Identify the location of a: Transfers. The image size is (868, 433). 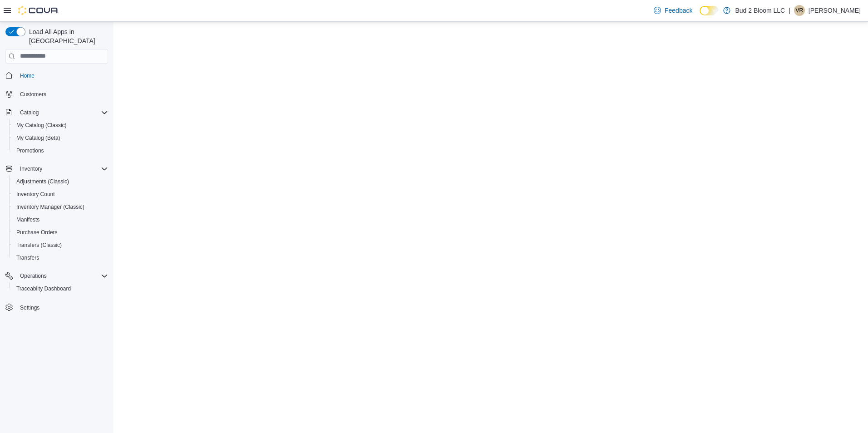
(28, 257).